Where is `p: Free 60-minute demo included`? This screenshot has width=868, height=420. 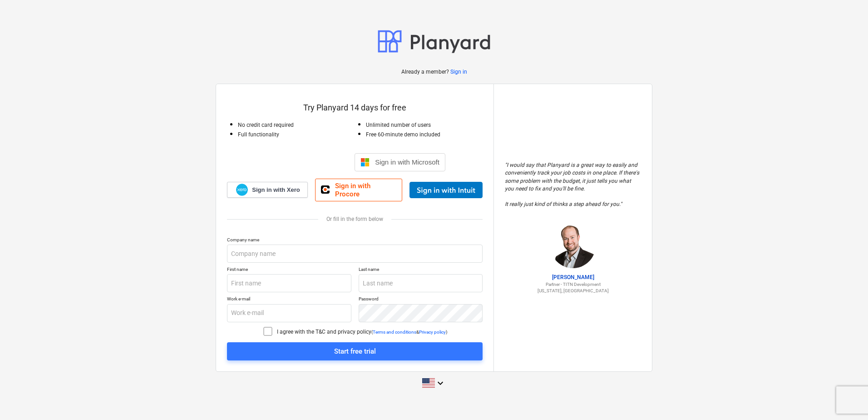 p: Free 60-minute demo included is located at coordinates (424, 134).